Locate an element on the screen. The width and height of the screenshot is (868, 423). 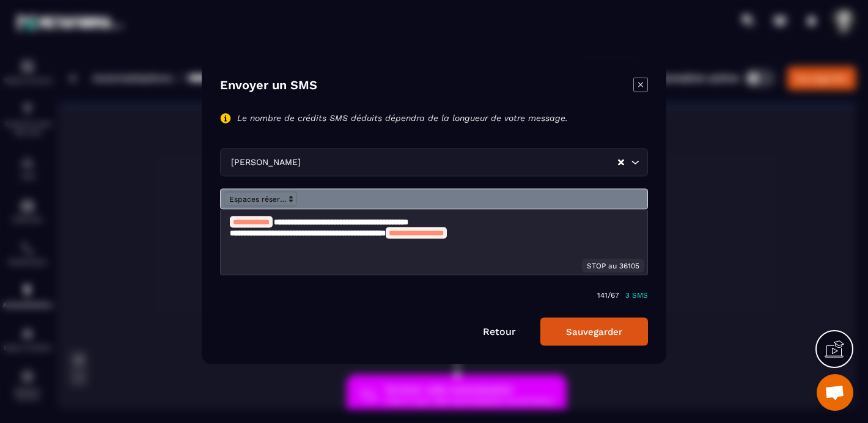
p: Le nombre de crédits SMS déduits dépendra de la longueur de votre message. is located at coordinates (402, 119).